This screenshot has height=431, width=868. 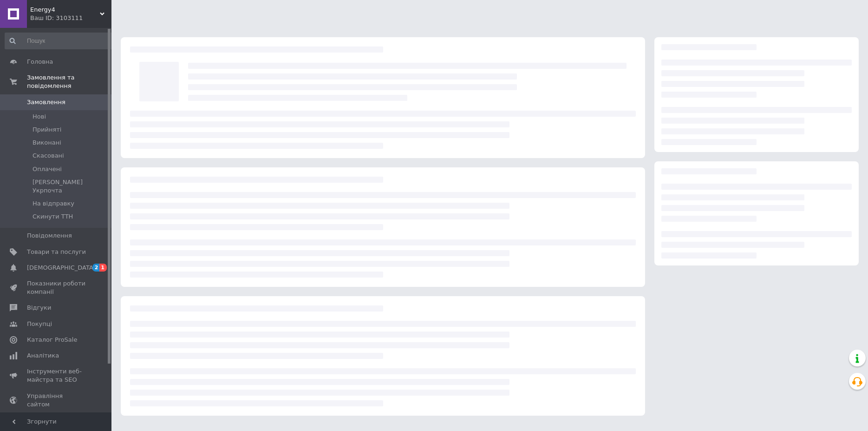 I want to click on span: Показники роботи компанії, so click(x=56, y=288).